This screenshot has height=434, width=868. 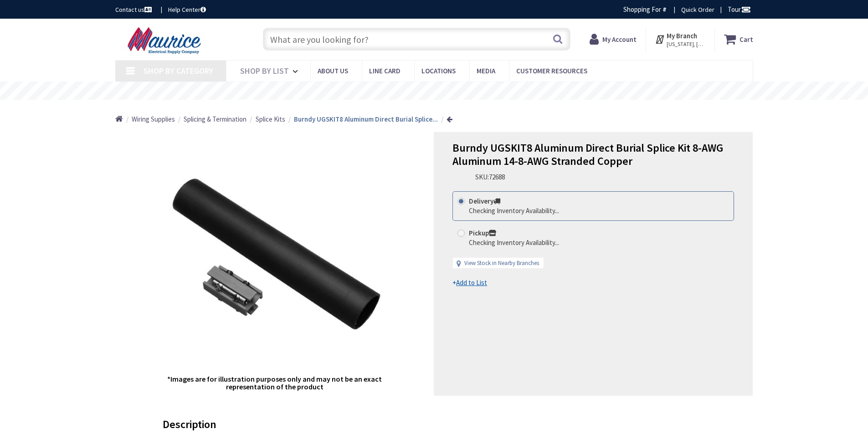 What do you see at coordinates (746, 39) in the screenshot?
I see `strong: Cart` at bounding box center [746, 39].